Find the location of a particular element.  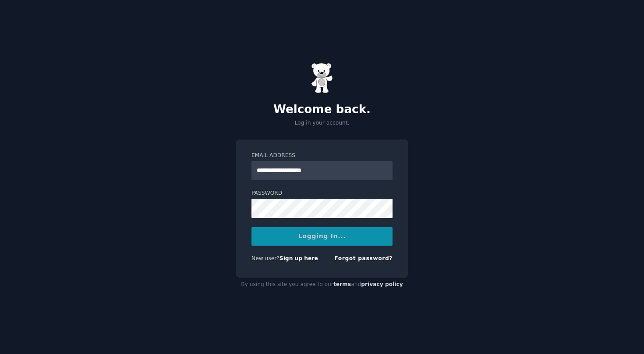

a: terms is located at coordinates (342, 284).